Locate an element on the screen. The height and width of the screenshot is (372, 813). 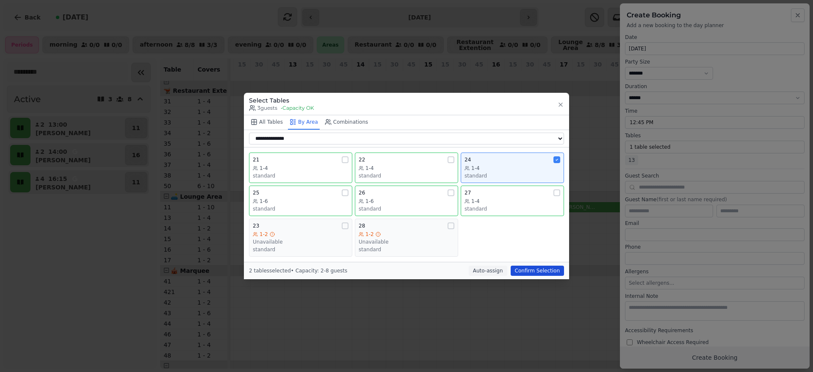
span: 26 is located at coordinates (362, 193).